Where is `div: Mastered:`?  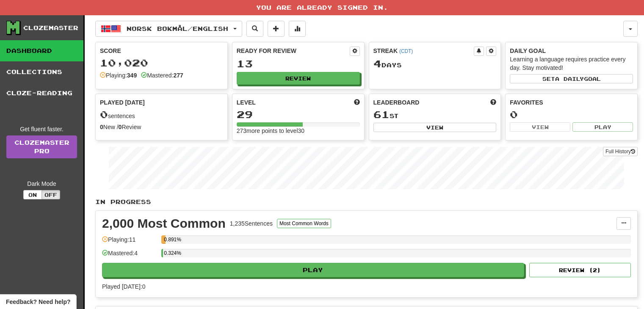 div: Mastered: is located at coordinates (162, 76).